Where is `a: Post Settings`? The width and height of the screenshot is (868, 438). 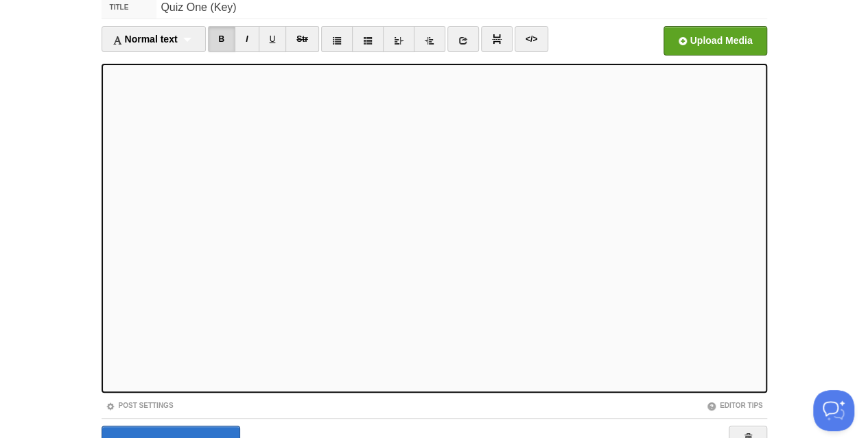 a: Post Settings is located at coordinates (139, 406).